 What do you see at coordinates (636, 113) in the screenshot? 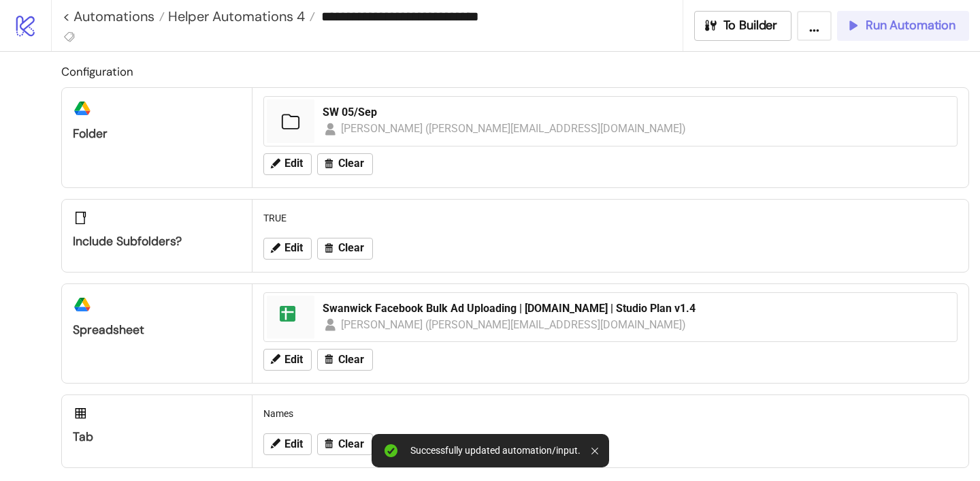
I see `div: SW 05/Sep` at bounding box center [636, 113].